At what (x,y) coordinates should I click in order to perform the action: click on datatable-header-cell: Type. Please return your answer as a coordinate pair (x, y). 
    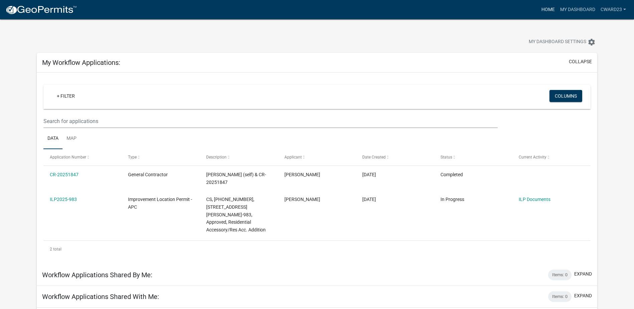
    Looking at the image, I should click on (161, 157).